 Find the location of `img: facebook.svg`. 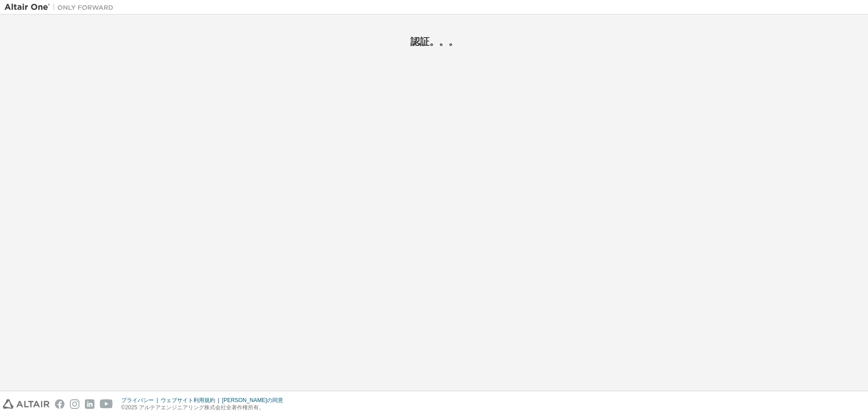

img: facebook.svg is located at coordinates (59, 404).